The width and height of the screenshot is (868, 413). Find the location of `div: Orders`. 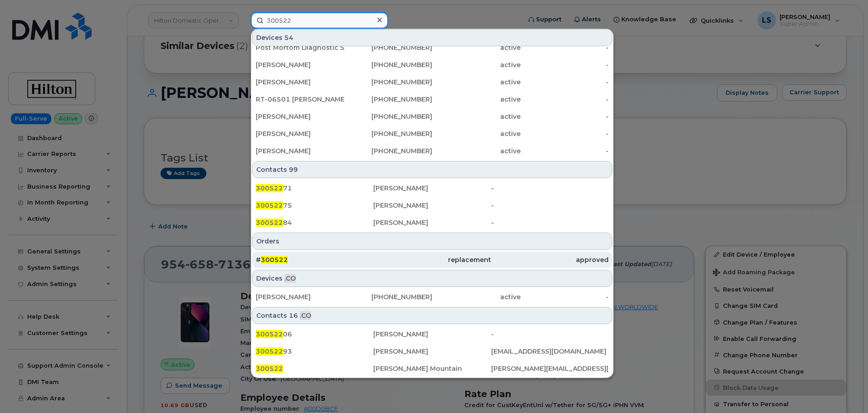

div: Orders is located at coordinates (433, 241).